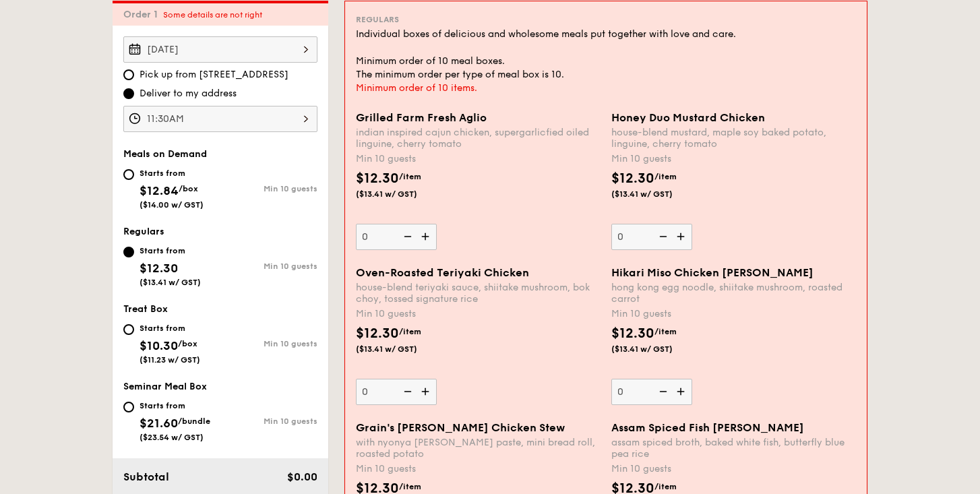 This screenshot has height=494, width=980. Describe the element at coordinates (158, 346) in the screenshot. I see `span: $10.30` at that location.